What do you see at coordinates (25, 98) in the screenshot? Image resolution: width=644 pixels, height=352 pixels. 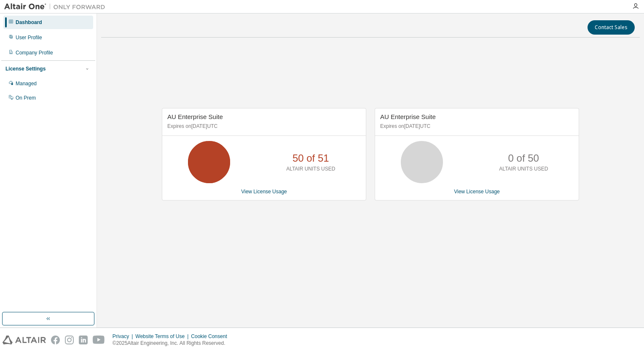 I see `div: On Prem` at bounding box center [25, 98].